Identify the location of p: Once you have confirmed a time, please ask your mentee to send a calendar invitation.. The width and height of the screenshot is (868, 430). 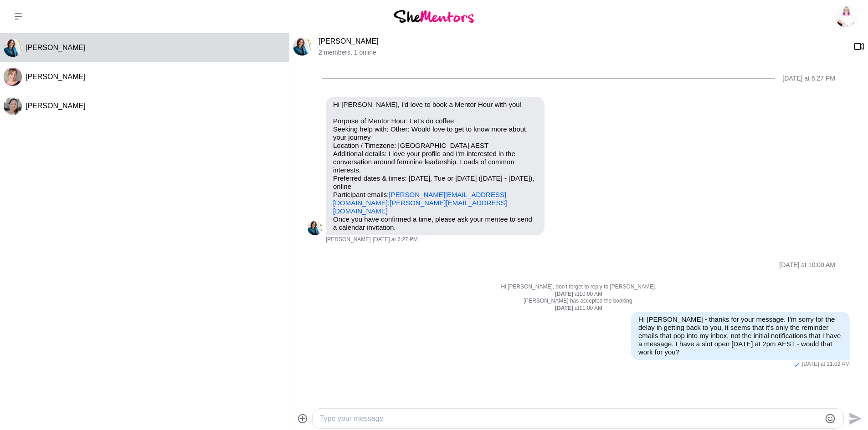
(435, 223).